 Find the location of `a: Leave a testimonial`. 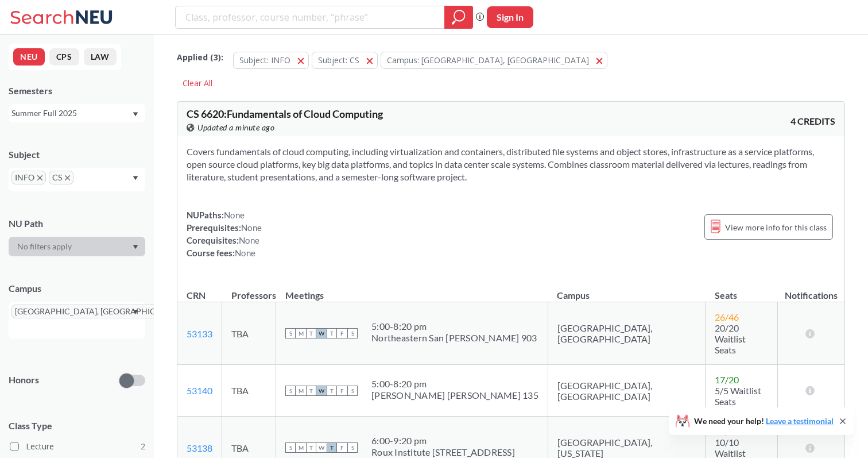

a: Leave a testimonial is located at coordinates (799, 421).